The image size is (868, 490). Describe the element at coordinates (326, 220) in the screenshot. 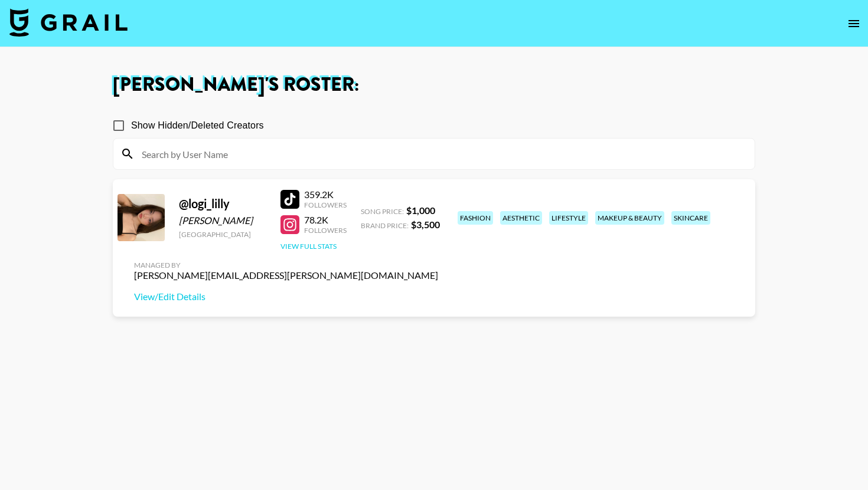

I see `div: 78.2K` at that location.